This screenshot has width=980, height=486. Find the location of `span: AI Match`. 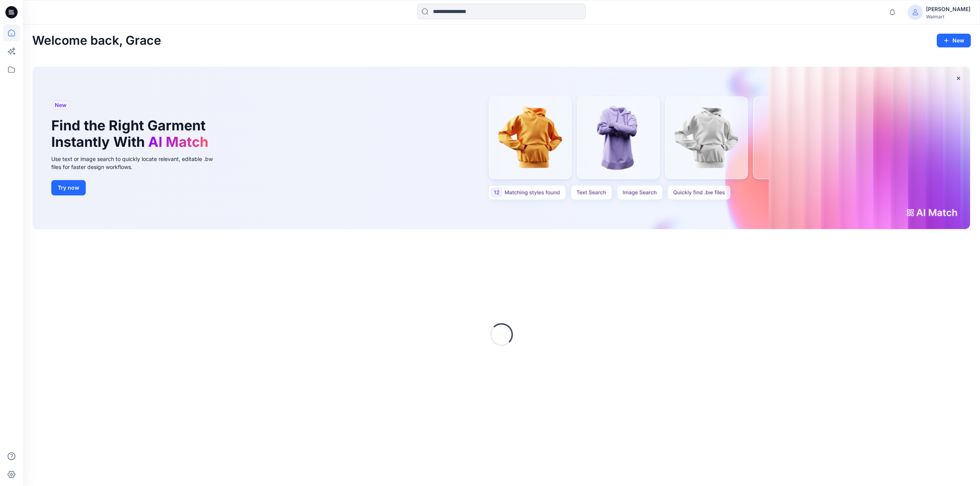

span: AI Match is located at coordinates (178, 142).